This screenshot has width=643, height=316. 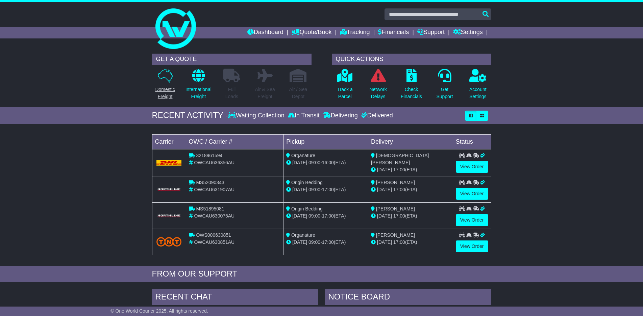 I want to click on a: GetSupport, so click(x=444, y=86).